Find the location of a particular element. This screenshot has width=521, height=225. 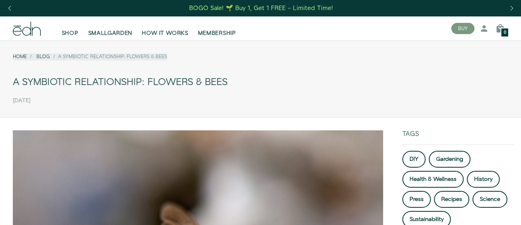

li: A Symbiotic Relationship: Flowers & Bees is located at coordinates (109, 56).